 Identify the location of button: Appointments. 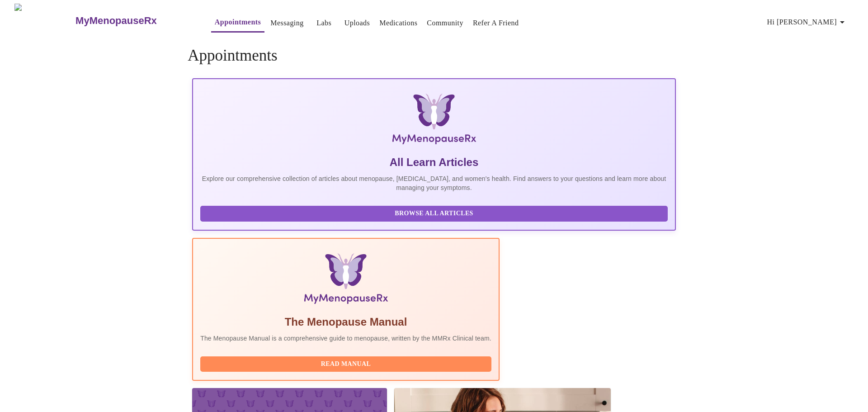
(238, 22).